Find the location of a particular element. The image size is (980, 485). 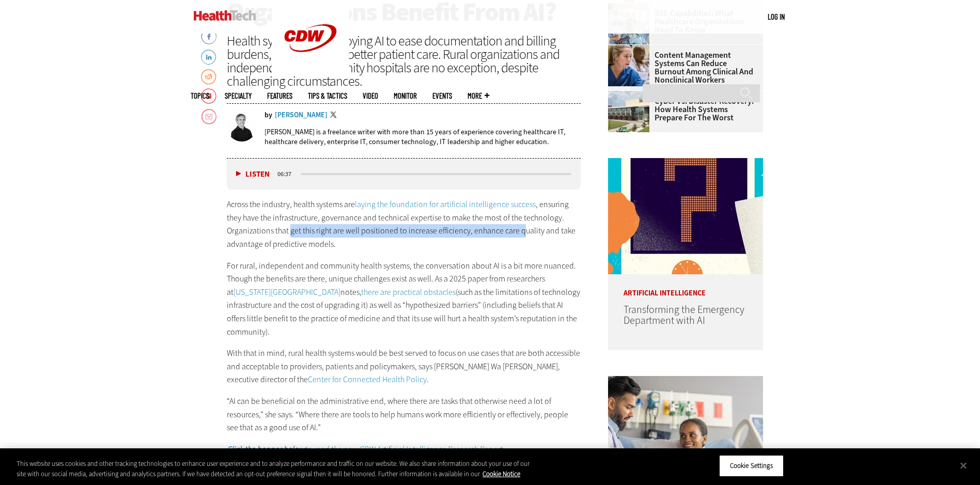

span: More is located at coordinates (478, 96).